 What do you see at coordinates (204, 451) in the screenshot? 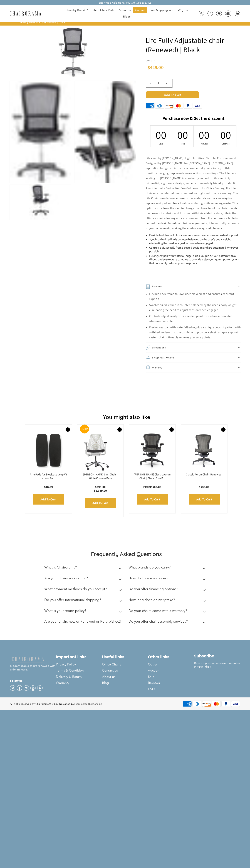
I see `img: Classic Aeron Chair (Renewed) - chairorama` at bounding box center [204, 451].